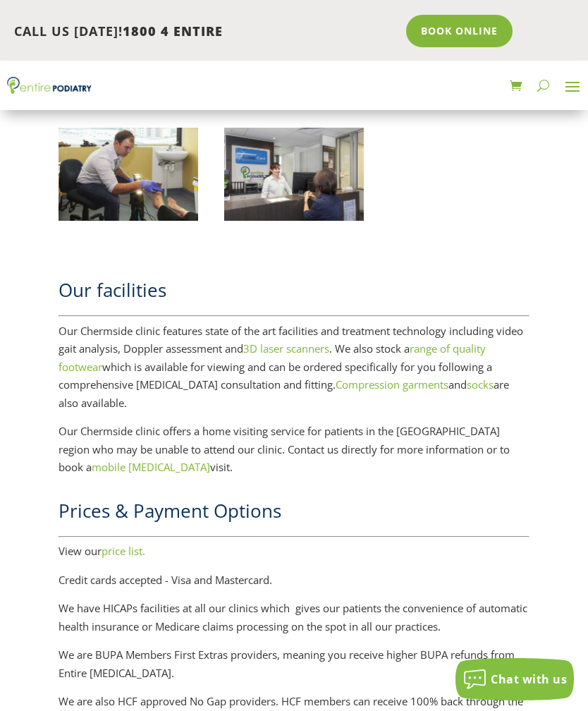 The height and width of the screenshot is (711, 588). Describe the element at coordinates (293, 623) in the screenshot. I see `p: We have HICAPs facilities at all our clinics which gives our patients the convenience of automati...` at that location.